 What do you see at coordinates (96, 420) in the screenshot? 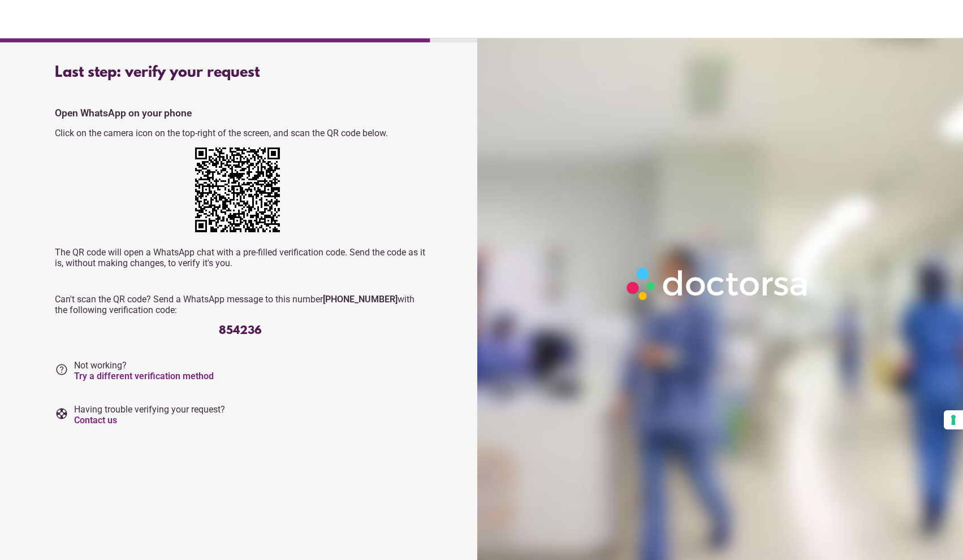
I see `a: Contact us` at bounding box center [96, 420].